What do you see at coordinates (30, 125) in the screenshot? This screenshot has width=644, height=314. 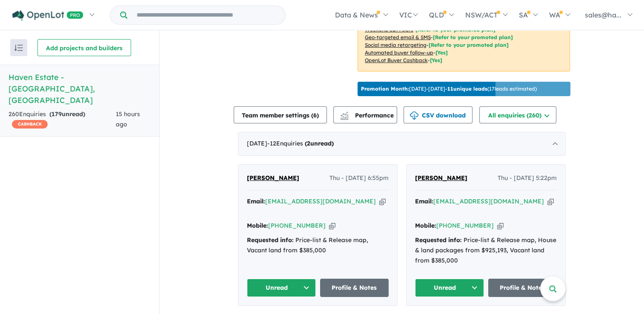 I see `span: CASHBACK` at bounding box center [30, 125].